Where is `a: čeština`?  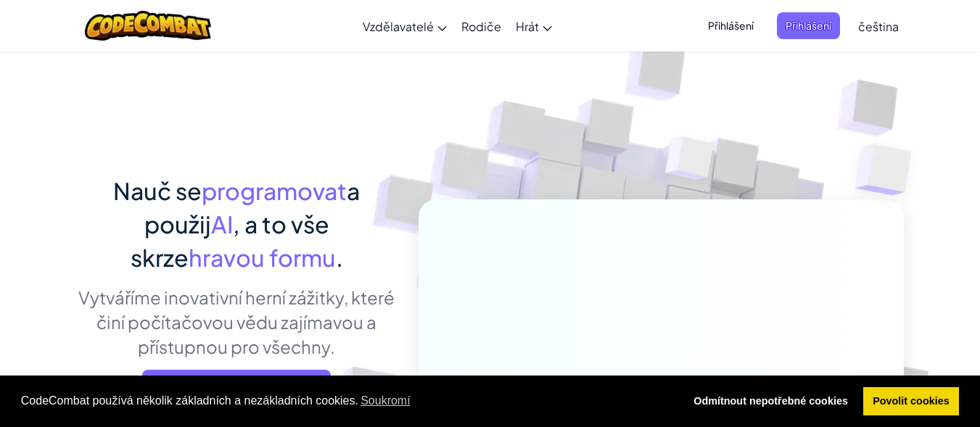
a: čeština is located at coordinates (879, 26).